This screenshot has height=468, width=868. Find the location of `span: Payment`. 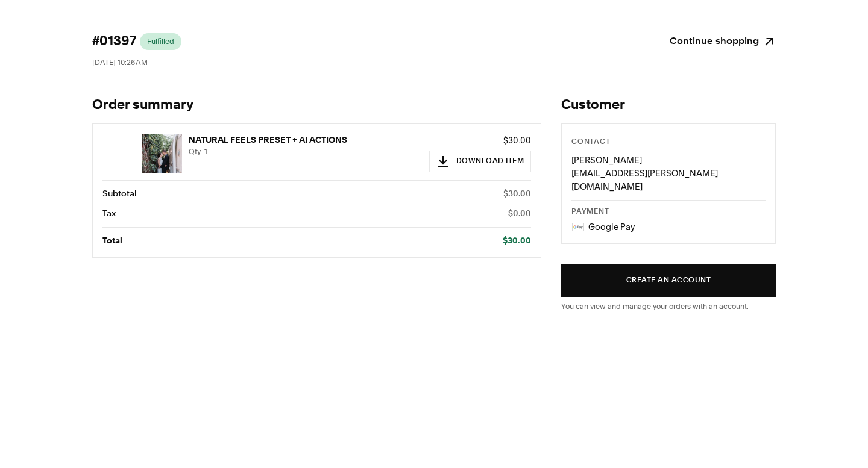

span: Payment is located at coordinates (590, 212).